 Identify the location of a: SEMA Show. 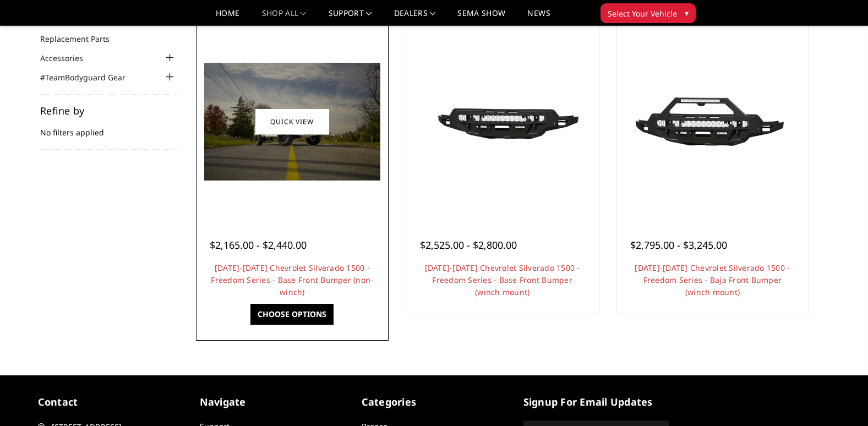
(481, 17).